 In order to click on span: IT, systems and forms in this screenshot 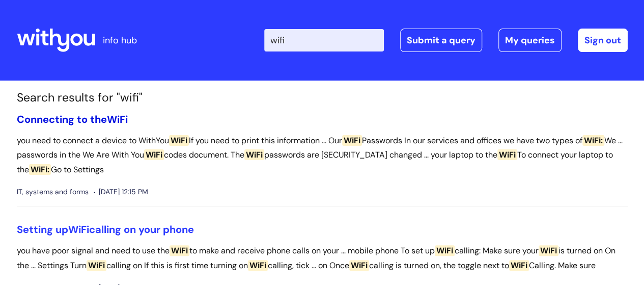, I will do `click(52, 192)`.